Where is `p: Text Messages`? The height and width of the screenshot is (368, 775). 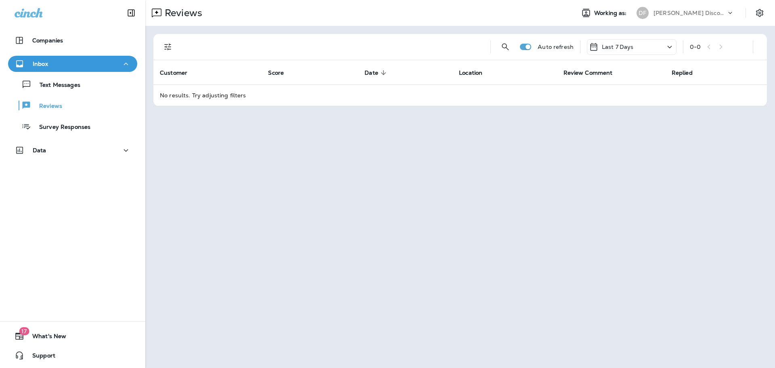 p: Text Messages is located at coordinates (56, 85).